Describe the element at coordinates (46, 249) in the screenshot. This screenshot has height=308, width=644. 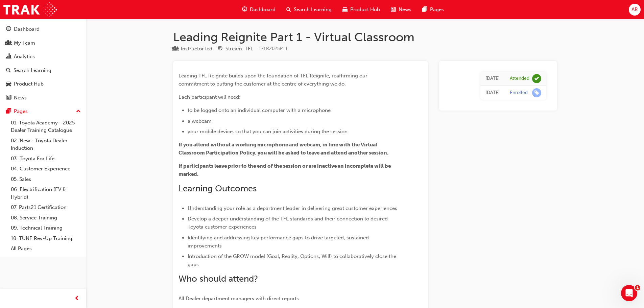
I see `a: All Pages` at that location.